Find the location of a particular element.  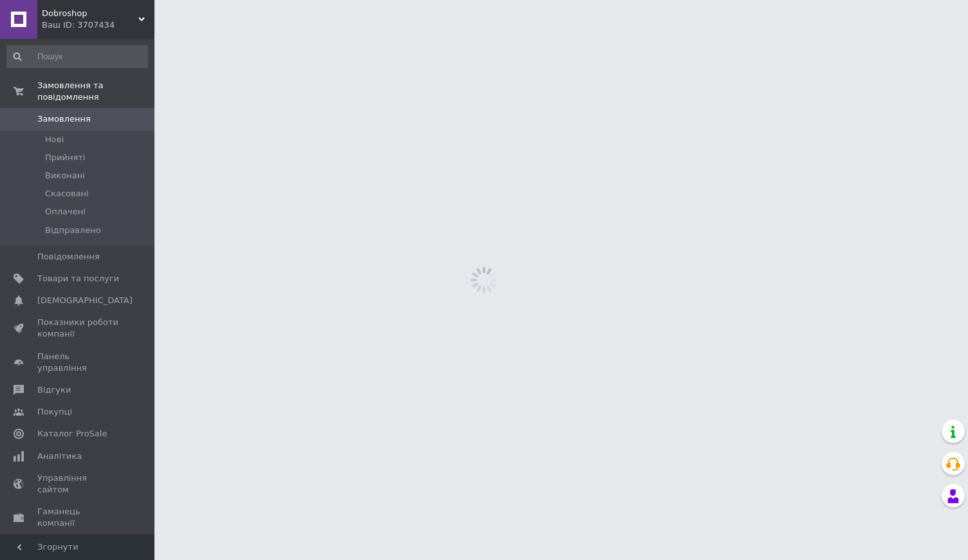

span: Показники роботи компанії is located at coordinates (78, 328).